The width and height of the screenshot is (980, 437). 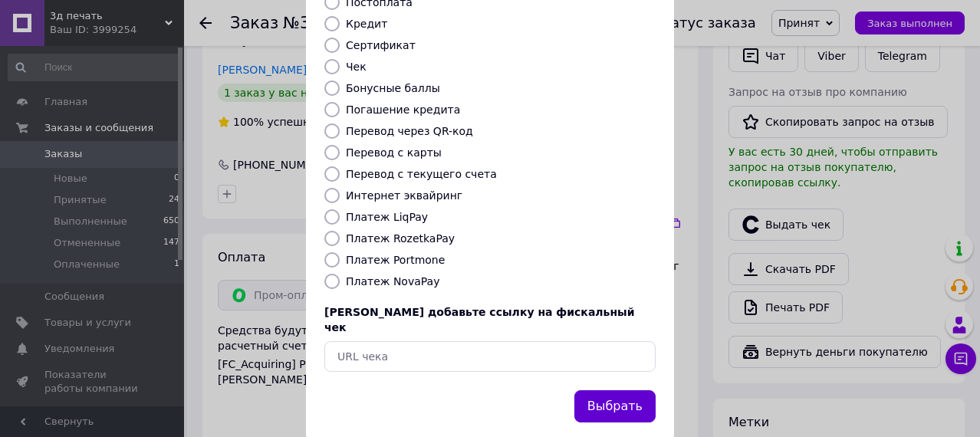 What do you see at coordinates (380, 45) in the screenshot?
I see `label: Сертификат` at bounding box center [380, 45].